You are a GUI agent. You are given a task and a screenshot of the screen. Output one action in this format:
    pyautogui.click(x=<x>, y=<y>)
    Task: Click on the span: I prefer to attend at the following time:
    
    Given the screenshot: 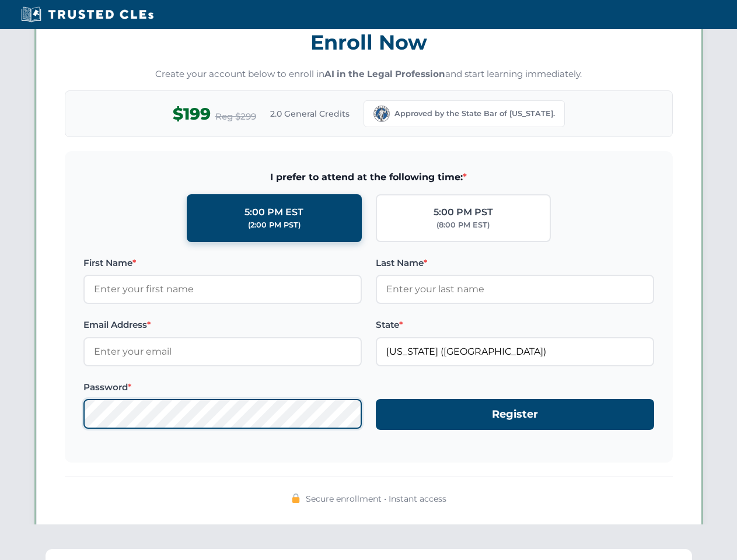 What is the action you would take?
    pyautogui.click(x=369, y=177)
    